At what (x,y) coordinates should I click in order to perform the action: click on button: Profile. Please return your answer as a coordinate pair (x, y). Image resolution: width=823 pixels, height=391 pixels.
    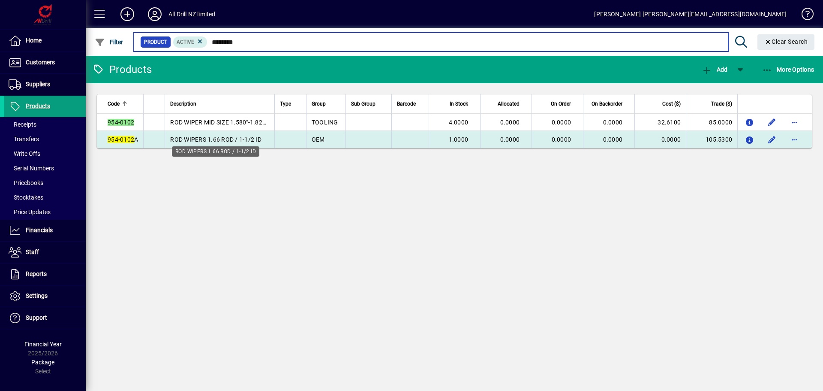
    Looking at the image, I should click on (155, 14).